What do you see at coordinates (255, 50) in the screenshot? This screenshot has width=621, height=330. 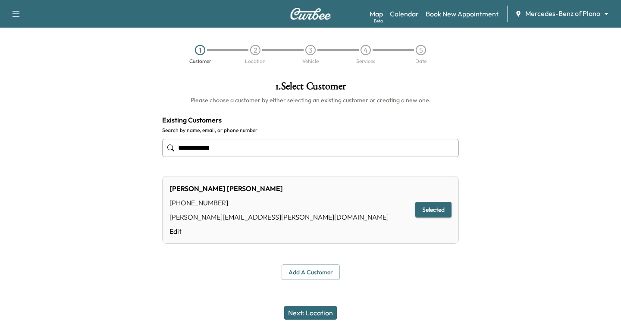 I see `div: 2` at bounding box center [255, 50].